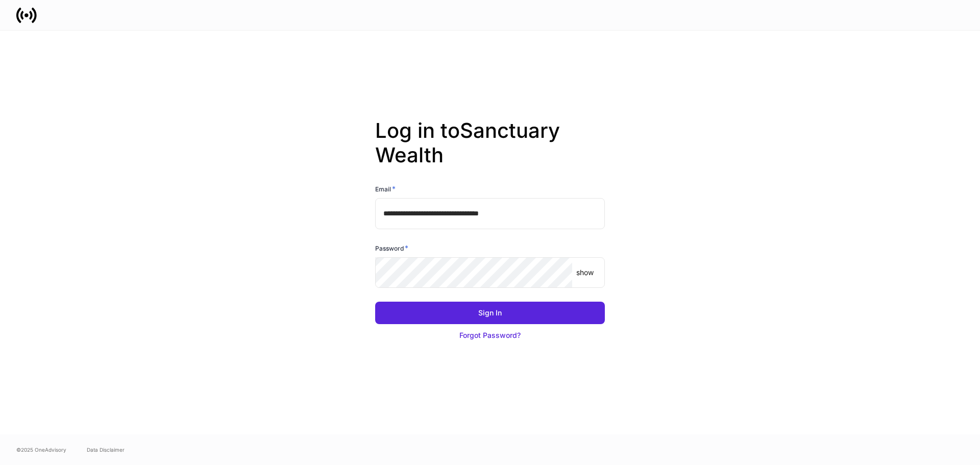 The image size is (980, 465). Describe the element at coordinates (490, 335) in the screenshot. I see `div: Forgot Password?` at that location.